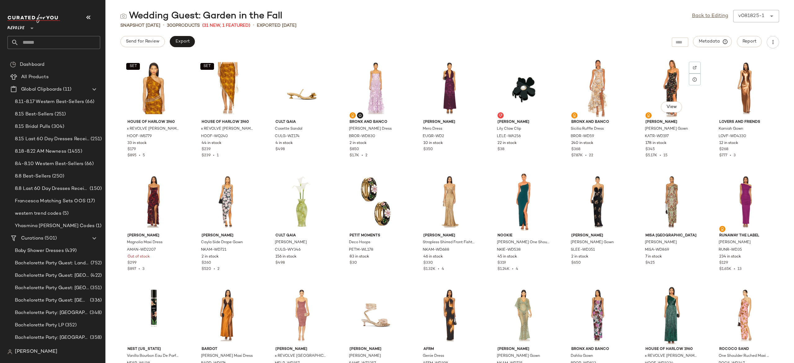 This screenshot has height=363, width=794. I want to click on span: Dahlia Gown, so click(582, 356).